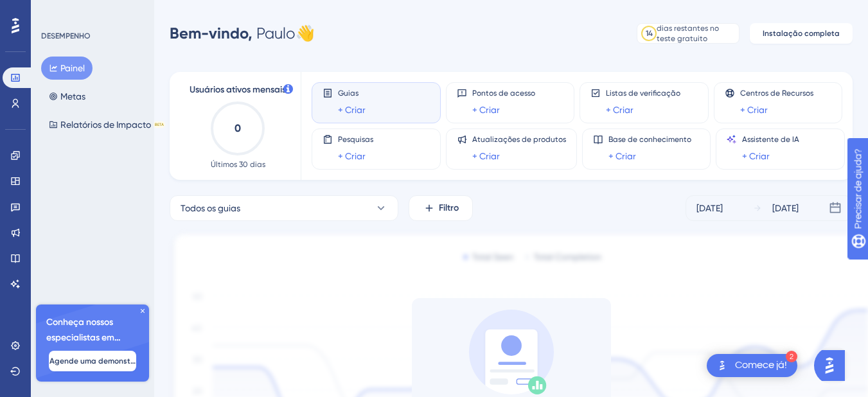 This screenshot has height=397, width=868. What do you see at coordinates (67, 97) in the screenshot?
I see `button: Metas` at bounding box center [67, 97].